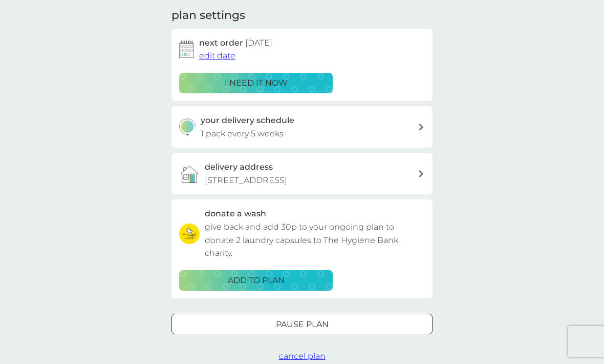 This screenshot has height=364, width=604. Describe the element at coordinates (248, 120) in the screenshot. I see `h3: your delivery schedule` at that location.